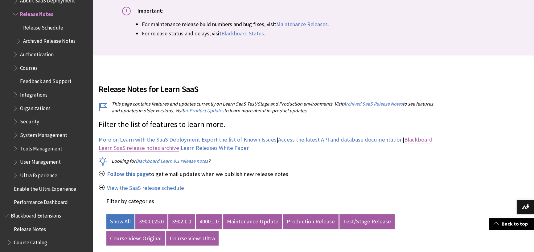 Image resolution: width=534 pixels, height=252 pixels. Describe the element at coordinates (267, 85) in the screenshot. I see `h2: Release Notes for Learn SaaS` at that location.